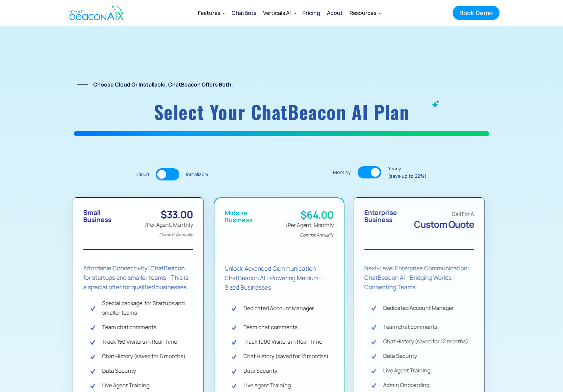 Image resolution: width=563 pixels, height=392 pixels. Describe the element at coordinates (335, 13) in the screenshot. I see `div: About` at that location.